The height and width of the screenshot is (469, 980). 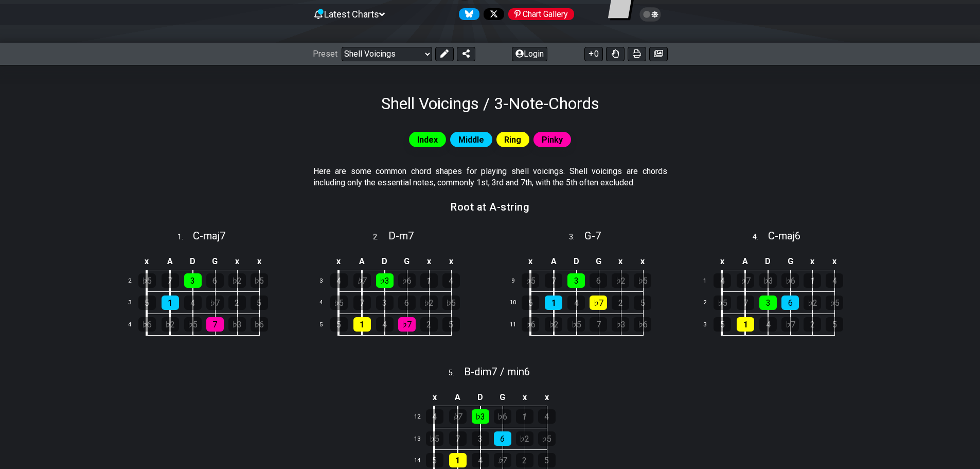 I want to click on span: Ring, so click(x=512, y=139).